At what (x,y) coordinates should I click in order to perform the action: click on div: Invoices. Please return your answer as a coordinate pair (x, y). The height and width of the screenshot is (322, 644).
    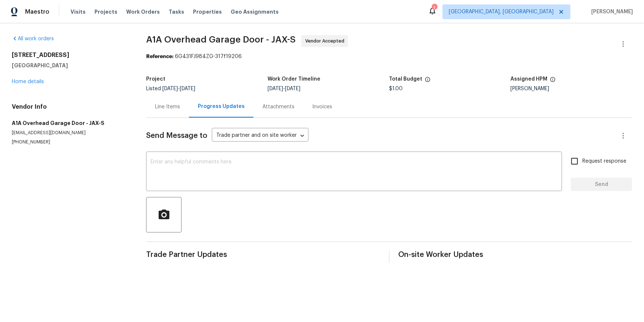
    Looking at the image, I should click on (322, 107).